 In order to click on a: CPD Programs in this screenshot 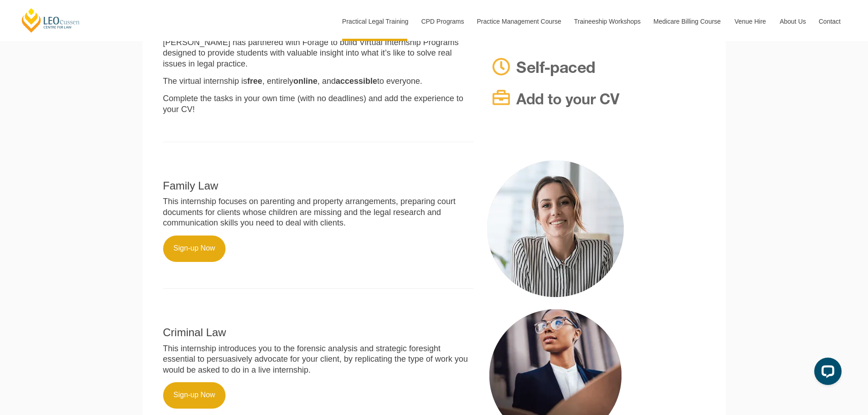, I will do `click(442, 22)`.